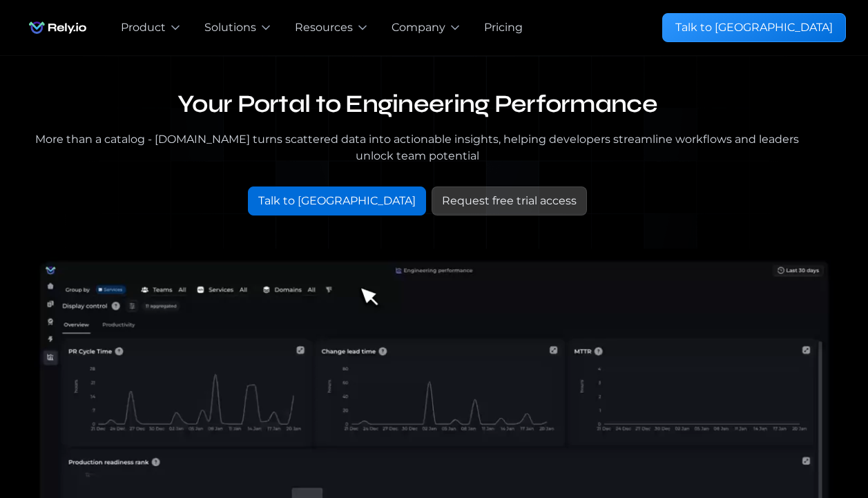 The image size is (868, 498). What do you see at coordinates (323, 27) in the screenshot?
I see `div: Resources` at bounding box center [323, 27].